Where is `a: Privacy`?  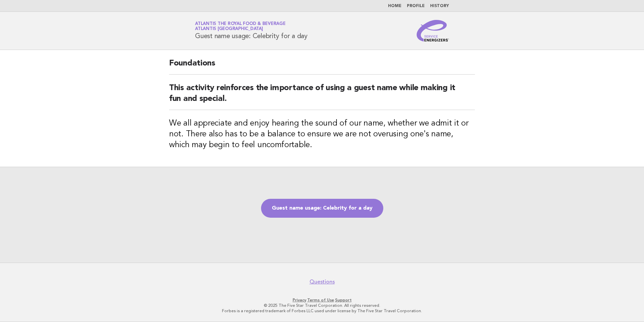
a: Privacy is located at coordinates (299, 300).